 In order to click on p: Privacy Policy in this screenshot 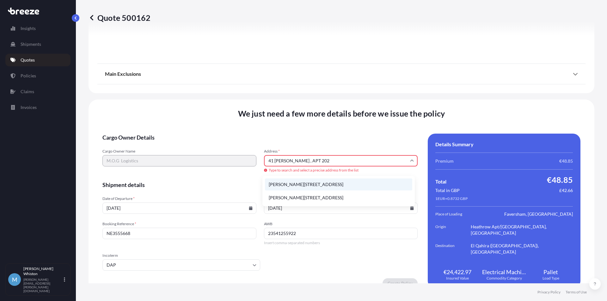, I will do `click(549, 292)`.